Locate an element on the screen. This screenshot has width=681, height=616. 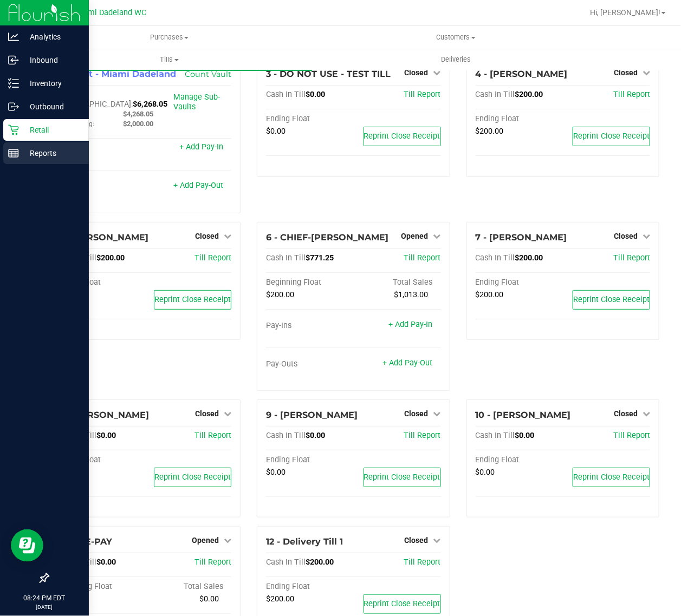
div: Total Sales is located at coordinates (188, 586).